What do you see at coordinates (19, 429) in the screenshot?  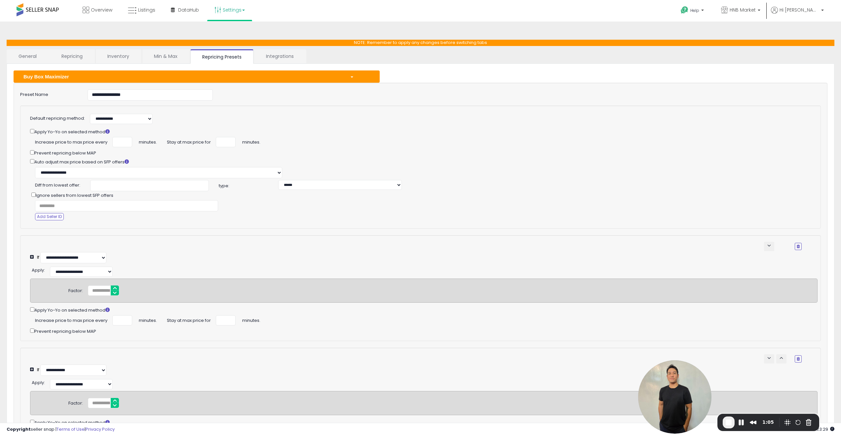 I see `strong: Copyright` at bounding box center [19, 429].